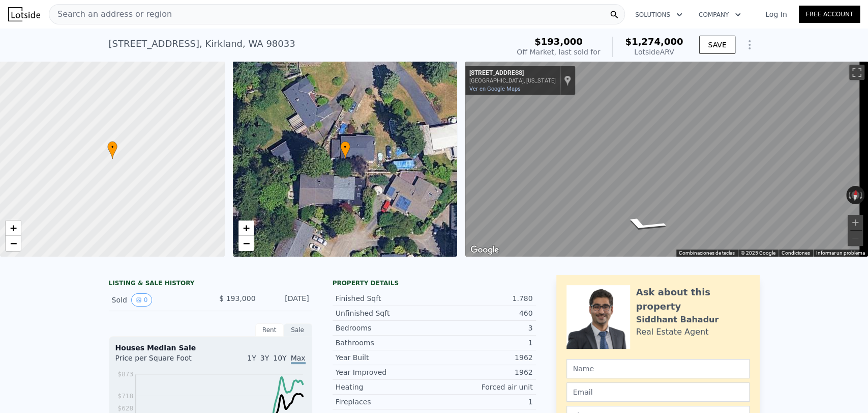 This screenshot has height=413, width=868. Describe the element at coordinates (494, 88) in the screenshot. I see `a: Ver en Google Maps` at that location.